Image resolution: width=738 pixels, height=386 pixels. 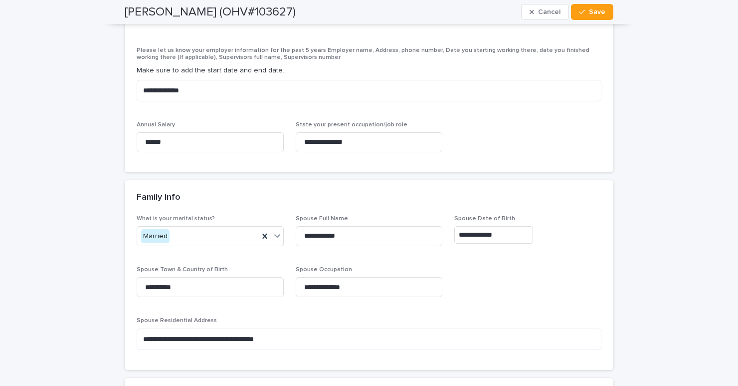 What do you see at coordinates (592, 12) in the screenshot?
I see `button: Save` at bounding box center [592, 12].